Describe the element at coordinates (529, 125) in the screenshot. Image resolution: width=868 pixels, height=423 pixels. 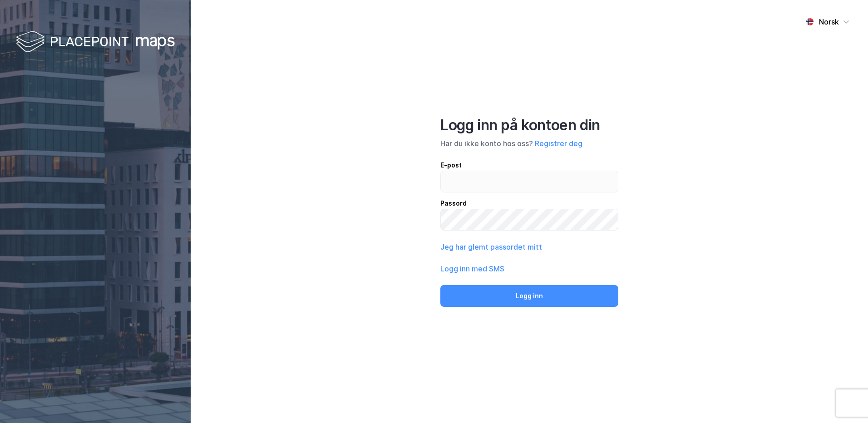
I see `div: Logg inn på kontoen din` at that location.